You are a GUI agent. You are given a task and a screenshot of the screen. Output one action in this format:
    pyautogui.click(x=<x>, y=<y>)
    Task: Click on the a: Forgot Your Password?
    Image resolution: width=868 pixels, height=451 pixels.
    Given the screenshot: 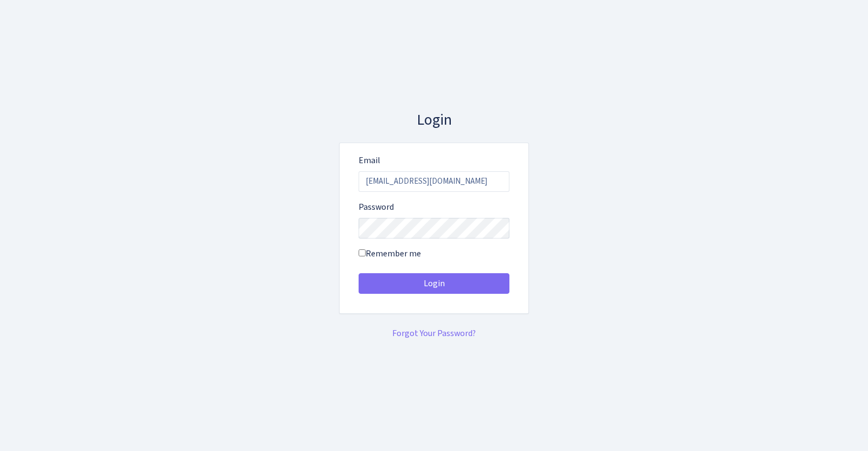 What is the action you would take?
    pyautogui.click(x=434, y=334)
    